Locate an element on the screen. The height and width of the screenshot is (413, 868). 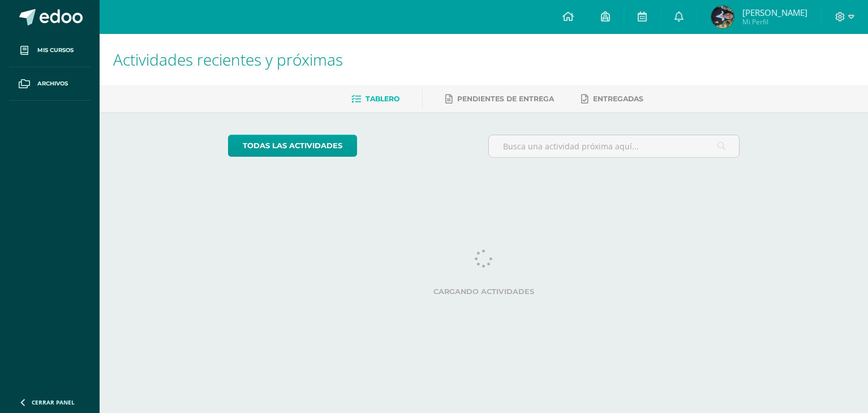
a: todas las Actividades is located at coordinates (293, 145).